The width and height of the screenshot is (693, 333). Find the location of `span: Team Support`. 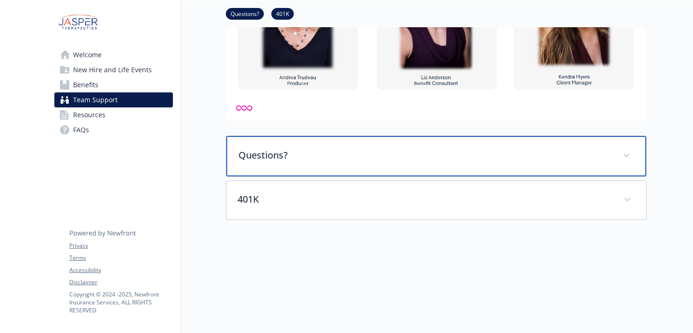

span: Team Support is located at coordinates (95, 100).